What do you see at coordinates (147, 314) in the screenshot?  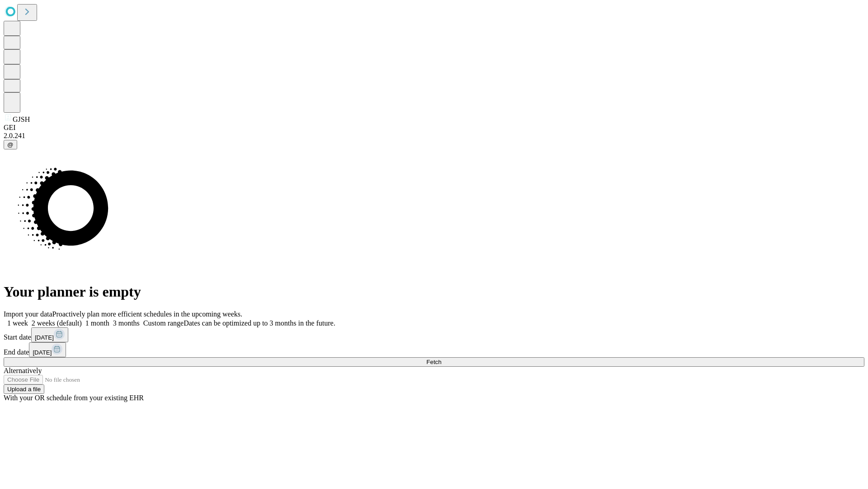 I see `span: Proactively plan more efficient schedules in the upcoming weeks.` at bounding box center [147, 314].